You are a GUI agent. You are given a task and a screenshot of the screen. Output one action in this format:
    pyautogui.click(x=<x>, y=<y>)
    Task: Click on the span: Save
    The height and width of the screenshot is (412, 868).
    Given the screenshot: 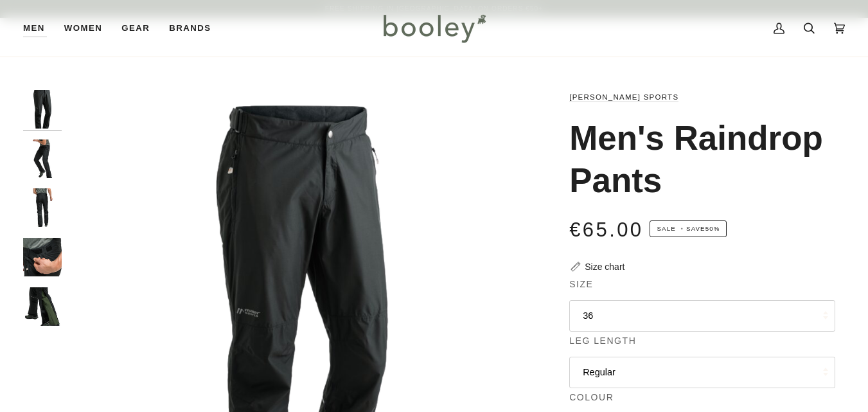 What is the action you would take?
    pyautogui.click(x=688, y=229)
    